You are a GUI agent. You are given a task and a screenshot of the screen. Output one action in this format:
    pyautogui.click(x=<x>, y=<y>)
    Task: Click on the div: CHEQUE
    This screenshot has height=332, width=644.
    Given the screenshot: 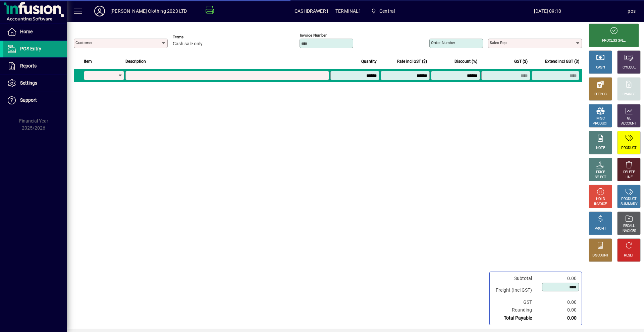 What is the action you would take?
    pyautogui.click(x=629, y=68)
    